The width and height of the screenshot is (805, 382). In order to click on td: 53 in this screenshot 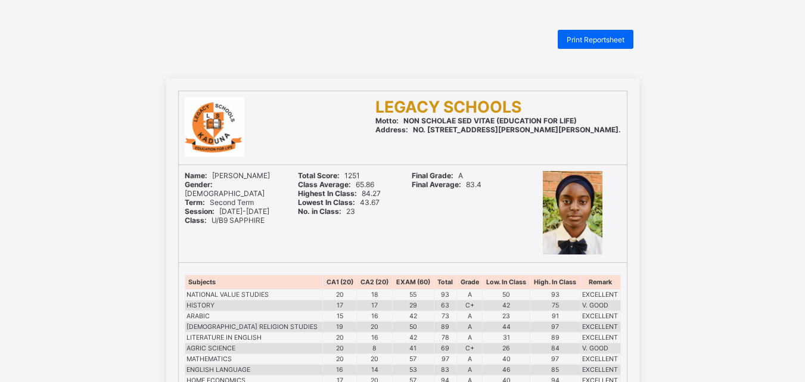, I will do `click(414, 370)`.